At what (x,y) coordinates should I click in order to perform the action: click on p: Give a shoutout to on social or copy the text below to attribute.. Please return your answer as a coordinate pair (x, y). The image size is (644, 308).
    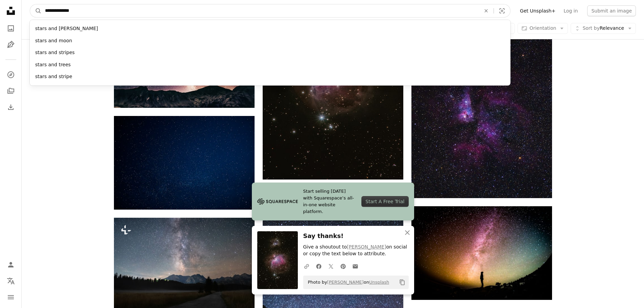
    Looking at the image, I should click on (356, 251).